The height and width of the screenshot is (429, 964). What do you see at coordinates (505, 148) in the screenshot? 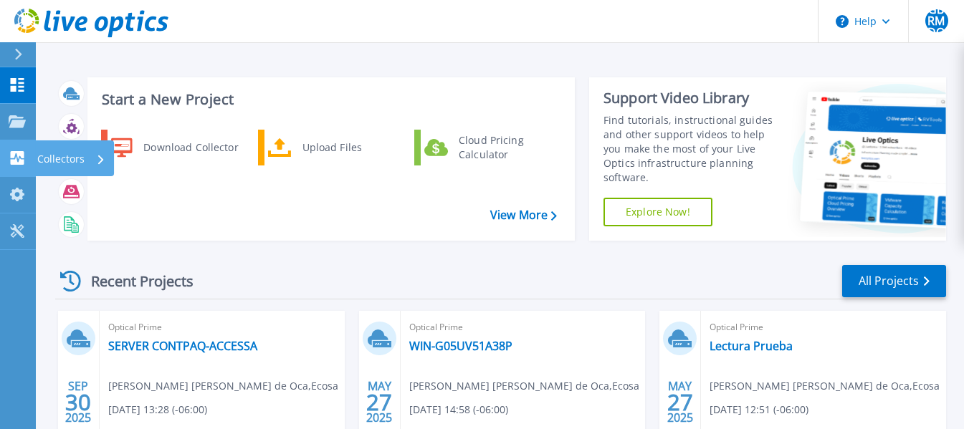
I see `div: Cloud Pricing Calculator` at bounding box center [505, 148].